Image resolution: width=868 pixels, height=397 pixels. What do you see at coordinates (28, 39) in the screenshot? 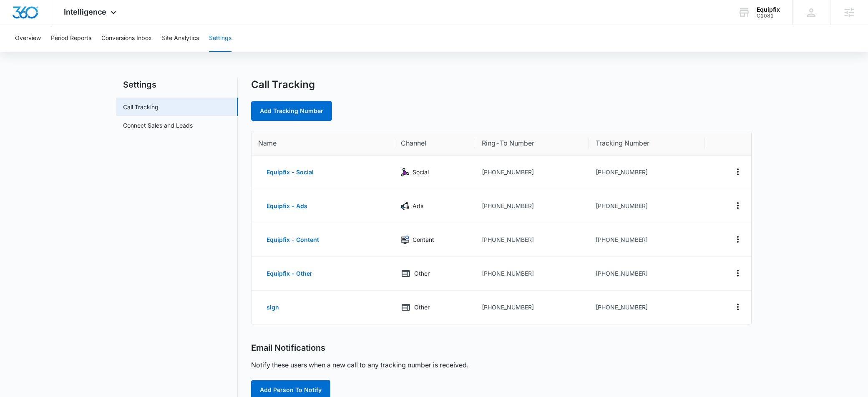
I see `button: Overview` at bounding box center [28, 39].